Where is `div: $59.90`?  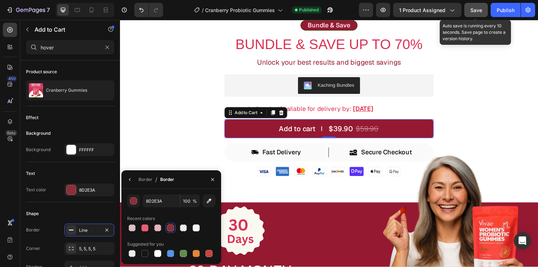 div: $59.90 is located at coordinates (252, 111).